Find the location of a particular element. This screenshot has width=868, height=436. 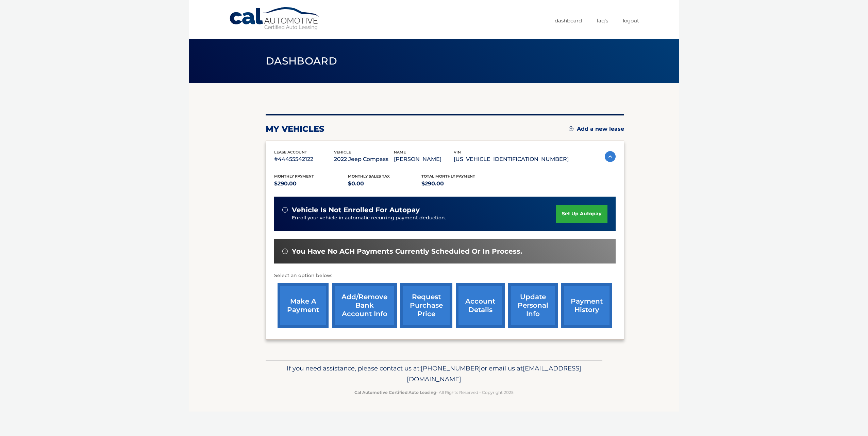

span: name is located at coordinates (399, 153).